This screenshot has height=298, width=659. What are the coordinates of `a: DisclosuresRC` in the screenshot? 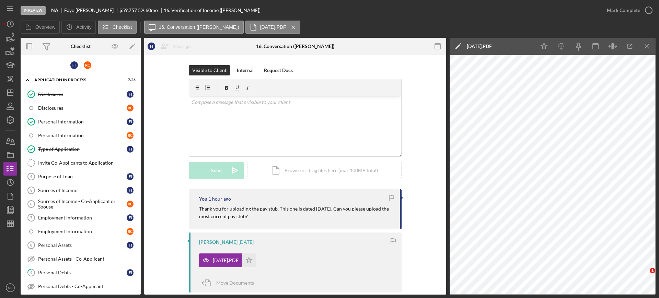 It's located at (81, 108).